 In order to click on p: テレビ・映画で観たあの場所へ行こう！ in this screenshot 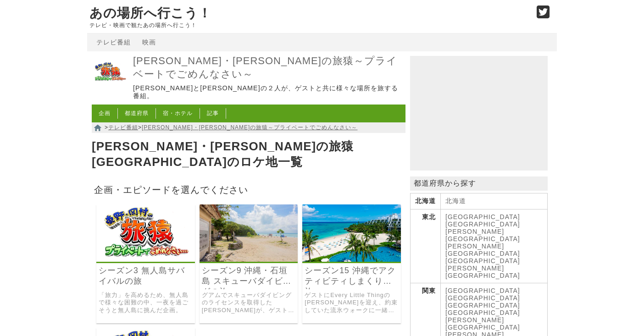, I will do `click(308, 25)`.